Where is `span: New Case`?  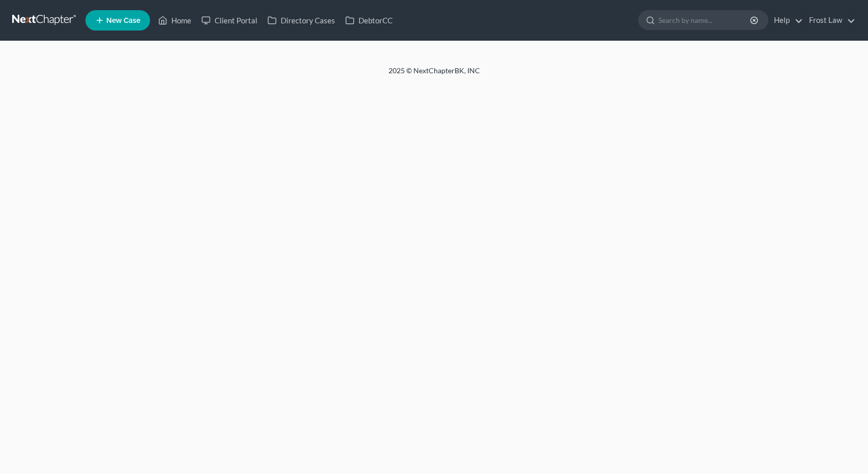
span: New Case is located at coordinates (123, 21).